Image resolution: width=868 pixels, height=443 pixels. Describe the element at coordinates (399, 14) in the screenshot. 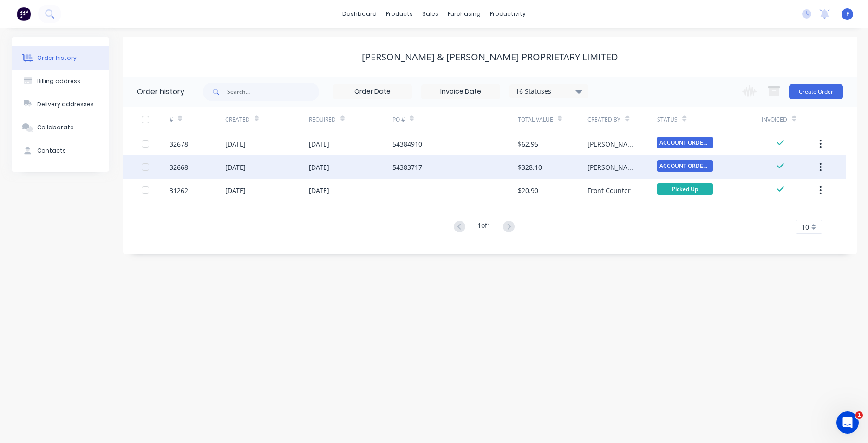

I see `div: products` at that location.